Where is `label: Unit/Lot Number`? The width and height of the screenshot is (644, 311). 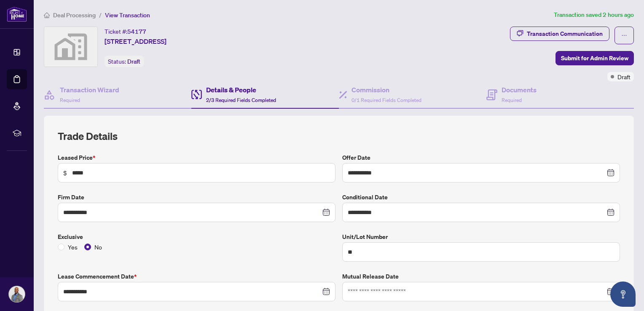 label: Unit/Lot Number is located at coordinates (481, 237).